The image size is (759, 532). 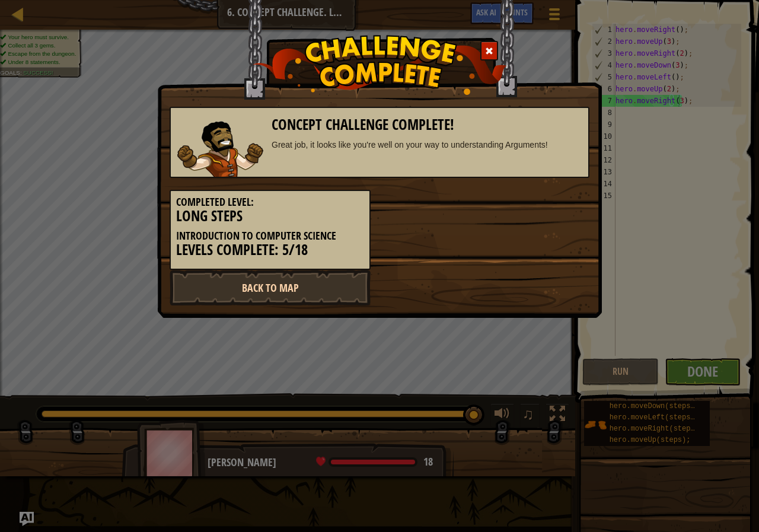 I want to click on a: Back to Map, so click(x=270, y=287).